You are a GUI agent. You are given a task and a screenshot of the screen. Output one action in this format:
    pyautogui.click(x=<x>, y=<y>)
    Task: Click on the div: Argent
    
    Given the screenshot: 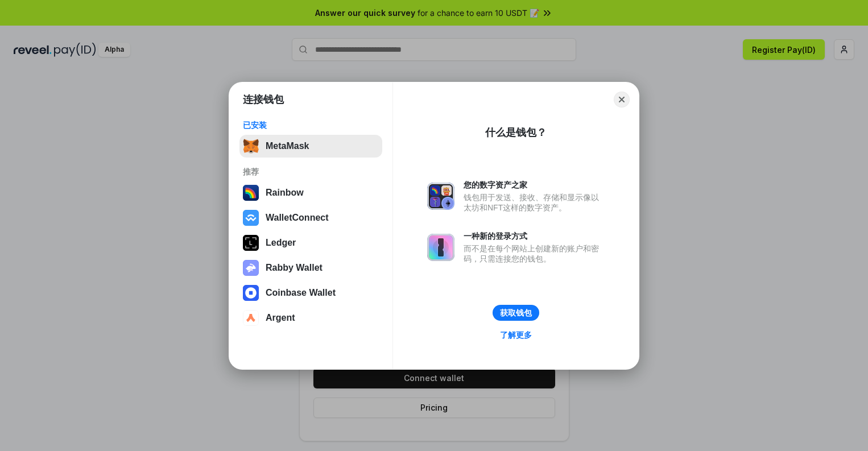 What is the action you would take?
    pyautogui.click(x=280, y=318)
    